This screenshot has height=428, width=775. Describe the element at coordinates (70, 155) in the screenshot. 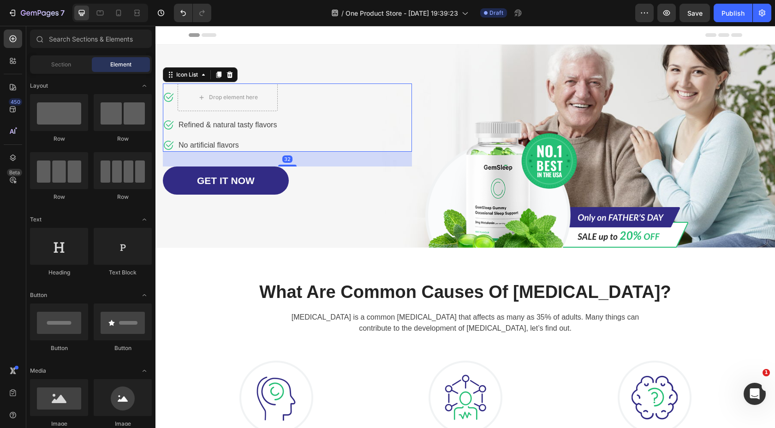

I see `a: GET IT NOW` at that location.